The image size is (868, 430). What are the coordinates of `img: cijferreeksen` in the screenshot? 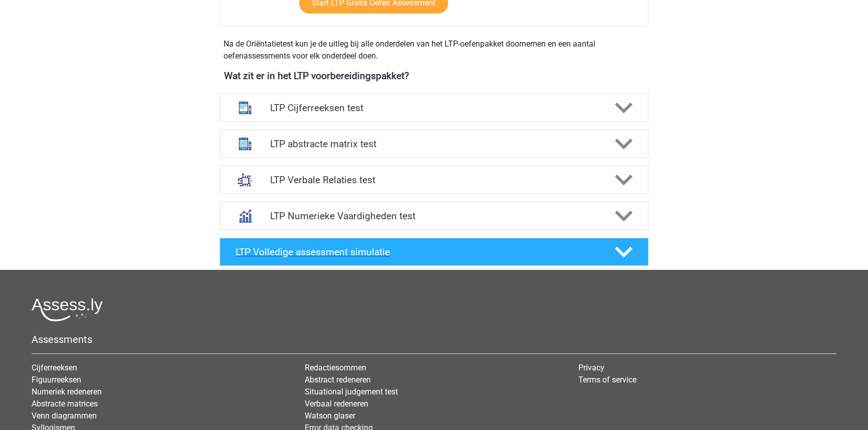 It's located at (245, 108).